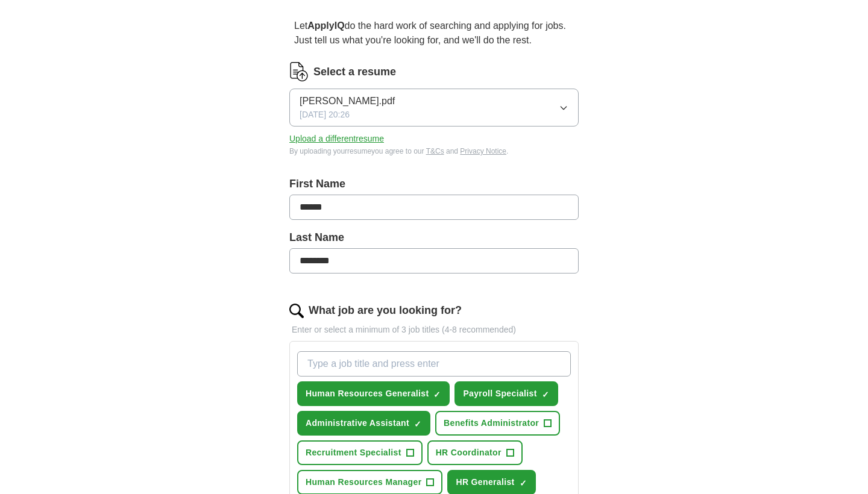 This screenshot has height=494, width=868. I want to click on button: Payroll Specialist✓, so click(505, 394).